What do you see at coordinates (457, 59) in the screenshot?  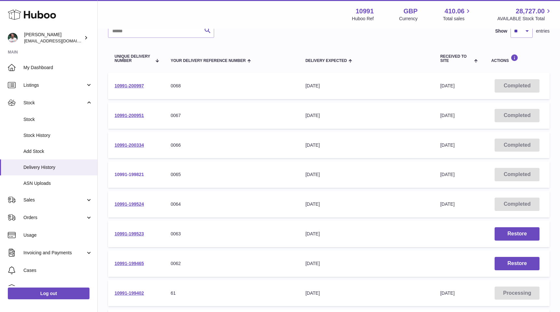 I see `span: Received to Site` at bounding box center [457, 59].